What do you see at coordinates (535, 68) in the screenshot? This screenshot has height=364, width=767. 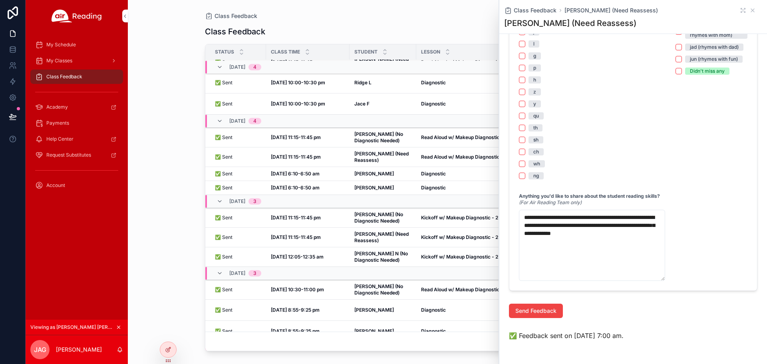 I see `div: p` at bounding box center [535, 68].